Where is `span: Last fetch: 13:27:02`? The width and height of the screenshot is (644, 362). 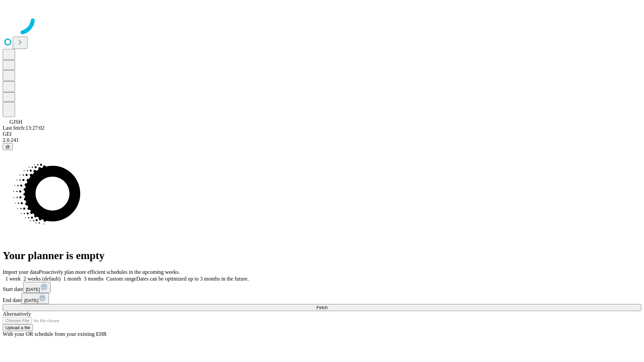
span: Last fetch: 13:27:02 is located at coordinates (23, 128).